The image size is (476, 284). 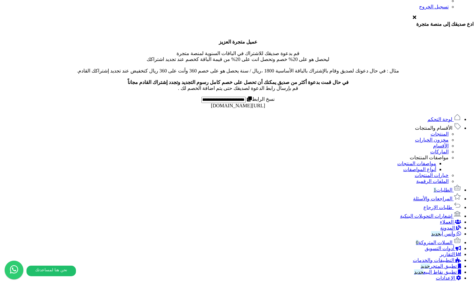 I want to click on span: تطبيق نقاط البيع, so click(x=435, y=272).